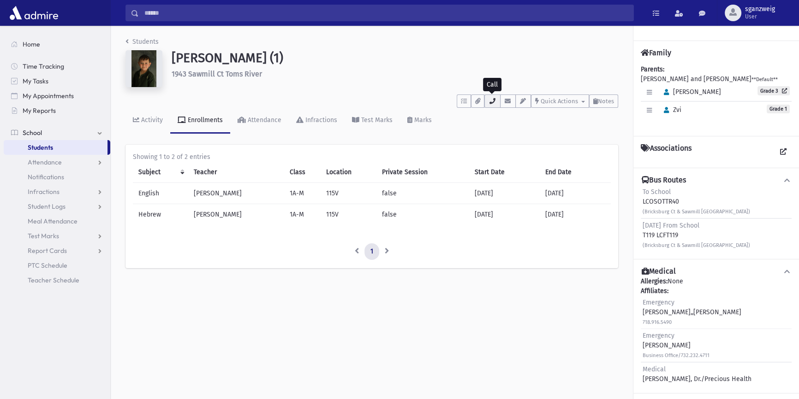 This screenshot has width=799, height=399. I want to click on span: Notifications, so click(46, 177).